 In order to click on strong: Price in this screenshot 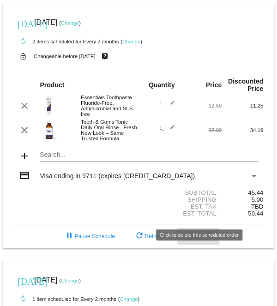, I will do `click(214, 85)`.